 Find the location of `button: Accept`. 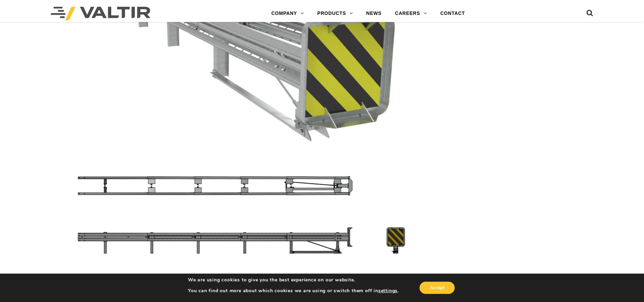

button: Accept is located at coordinates (437, 288).